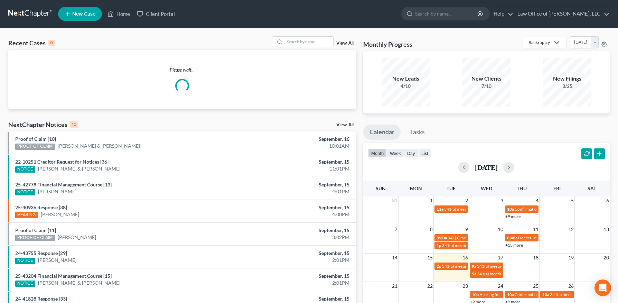 This screenshot has height=303, width=618. Describe the element at coordinates (591, 188) in the screenshot. I see `span: Sat` at that location.